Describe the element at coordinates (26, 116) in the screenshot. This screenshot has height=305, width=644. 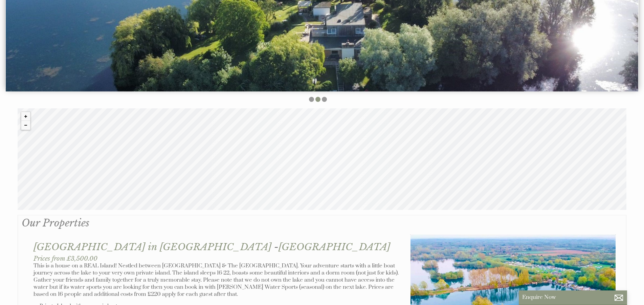
I see `button: Zoom in` at that location.